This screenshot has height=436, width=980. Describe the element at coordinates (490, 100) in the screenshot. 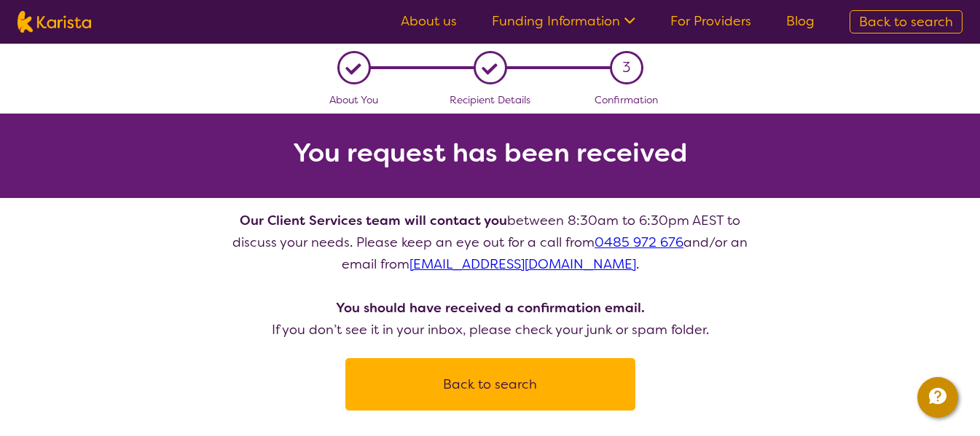

I see `span: Recipient Details` at that location.